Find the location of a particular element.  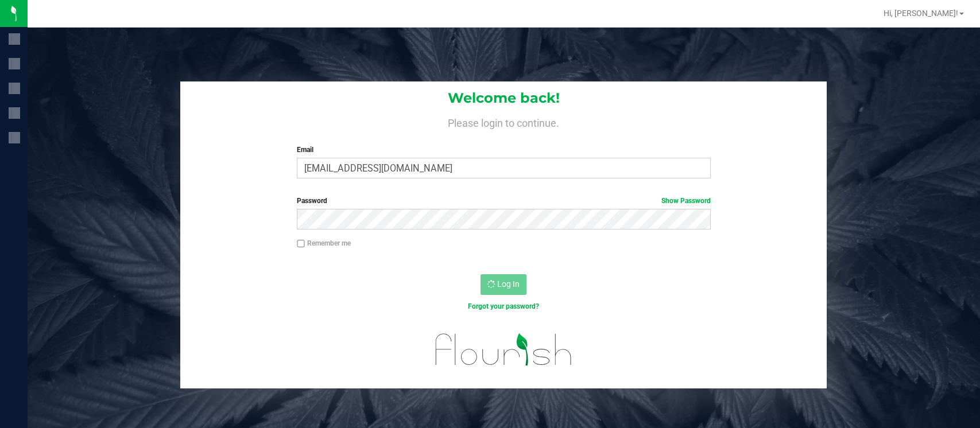

a: Show Password is located at coordinates (686, 201).